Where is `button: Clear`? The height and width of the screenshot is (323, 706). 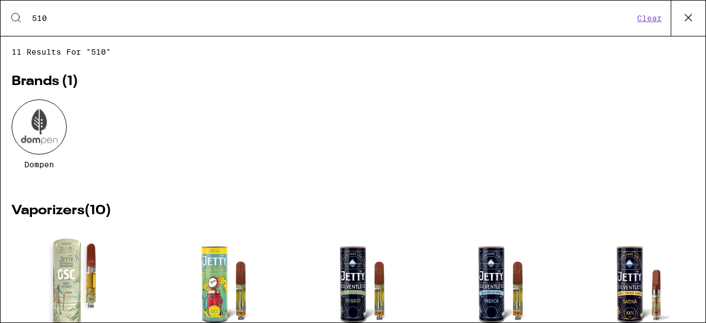
button: Clear is located at coordinates (649, 18).